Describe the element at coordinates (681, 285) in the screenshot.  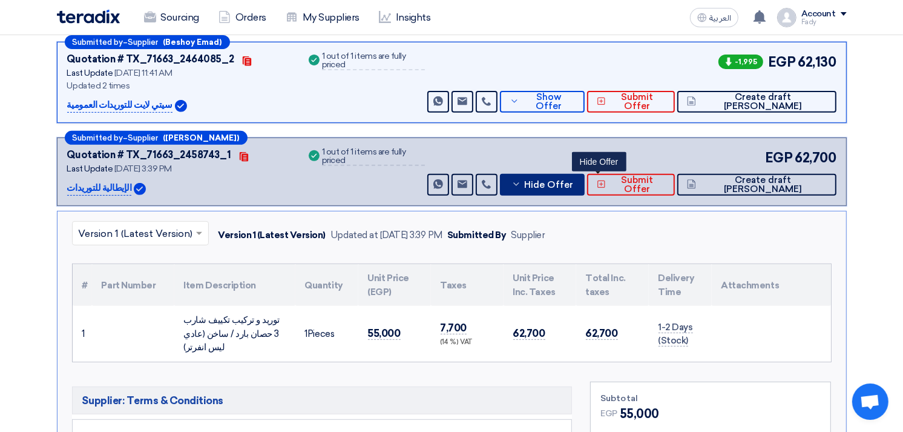
I see `th: Delivery Time` at that location.